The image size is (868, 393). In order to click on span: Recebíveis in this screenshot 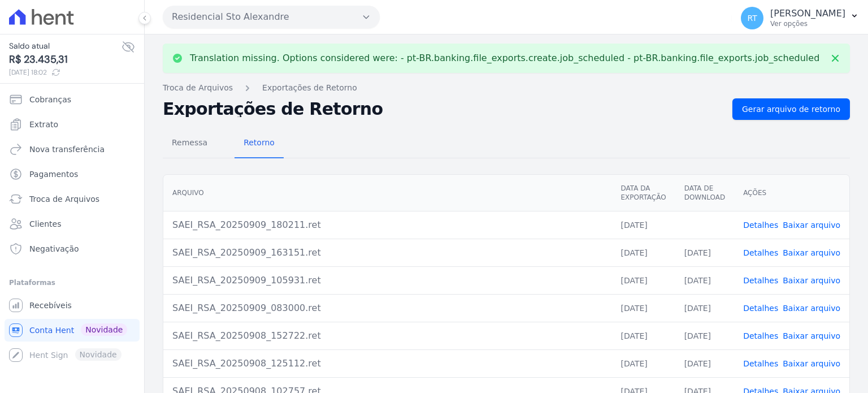, I will do `click(50, 305)`.